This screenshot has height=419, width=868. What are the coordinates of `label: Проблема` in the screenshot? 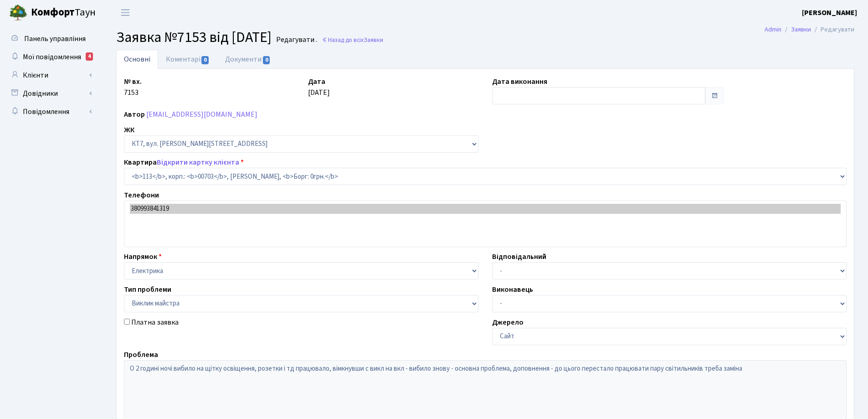 It's located at (141, 354).